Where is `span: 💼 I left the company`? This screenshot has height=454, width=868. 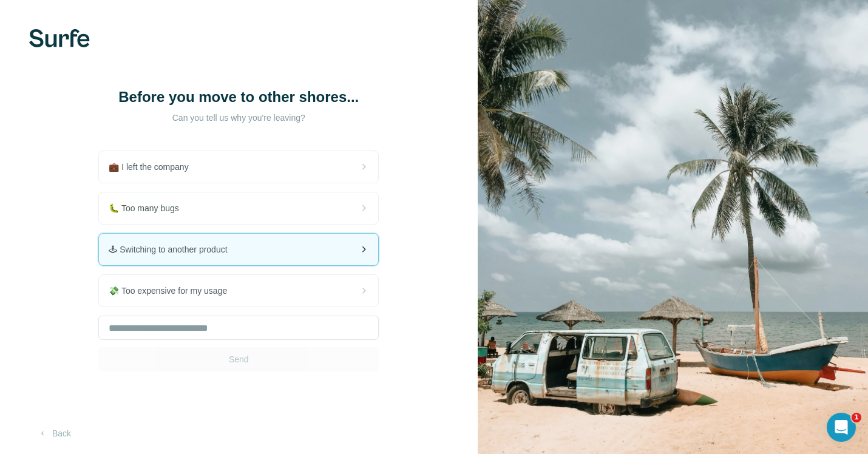 span: 💼 I left the company is located at coordinates (153, 167).